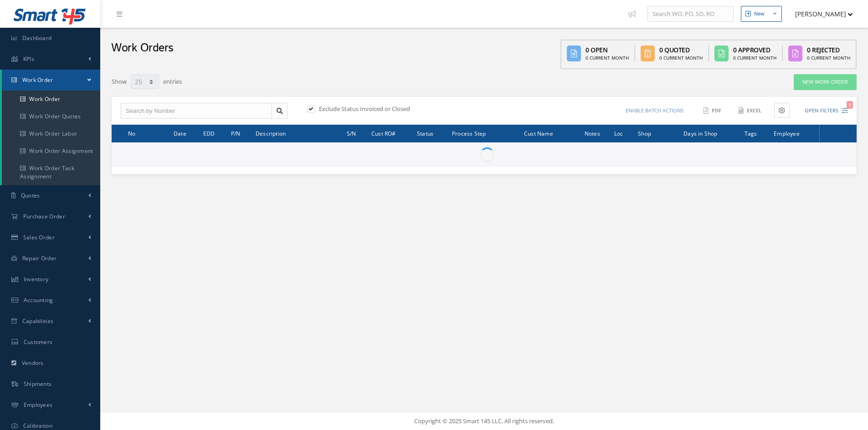  I want to click on input: Search by Number, so click(197, 111).